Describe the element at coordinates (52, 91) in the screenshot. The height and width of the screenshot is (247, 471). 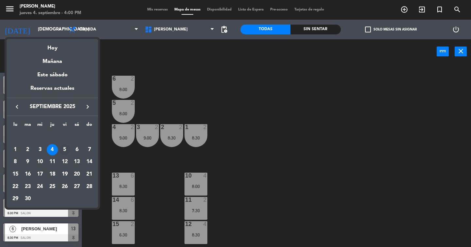
I see `div: Reservas actuales` at that location.